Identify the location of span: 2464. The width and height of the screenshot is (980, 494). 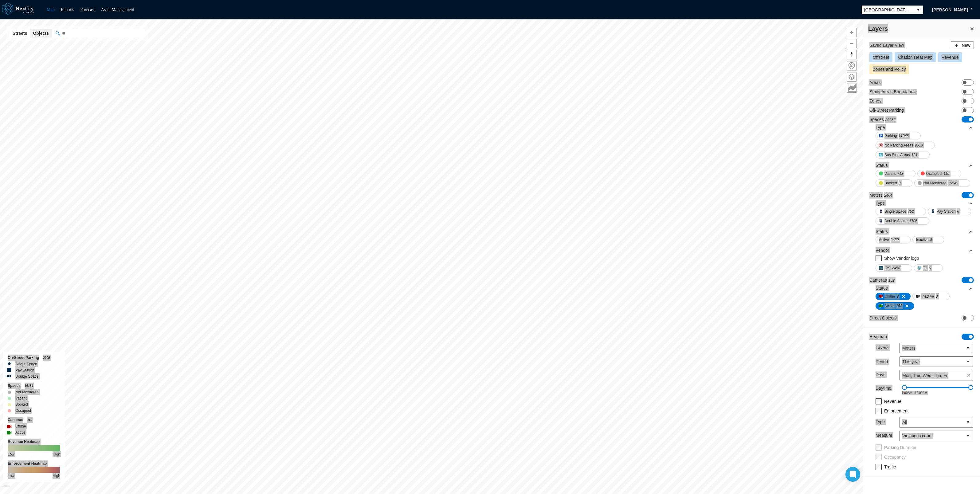
(889, 195).